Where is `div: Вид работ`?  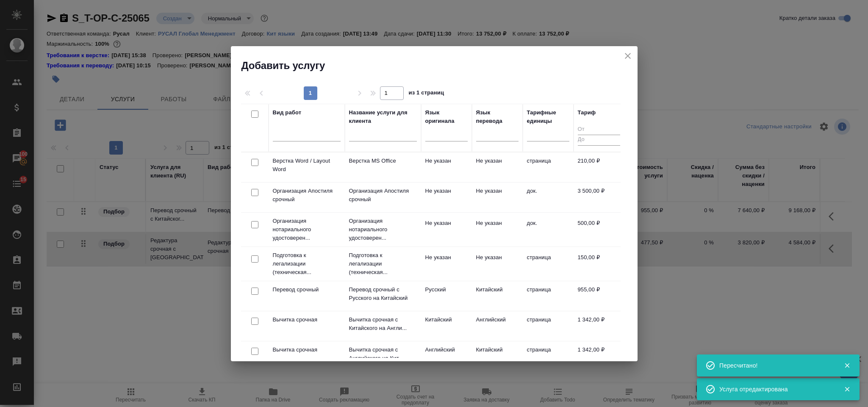 div: Вид работ is located at coordinates (287, 113).